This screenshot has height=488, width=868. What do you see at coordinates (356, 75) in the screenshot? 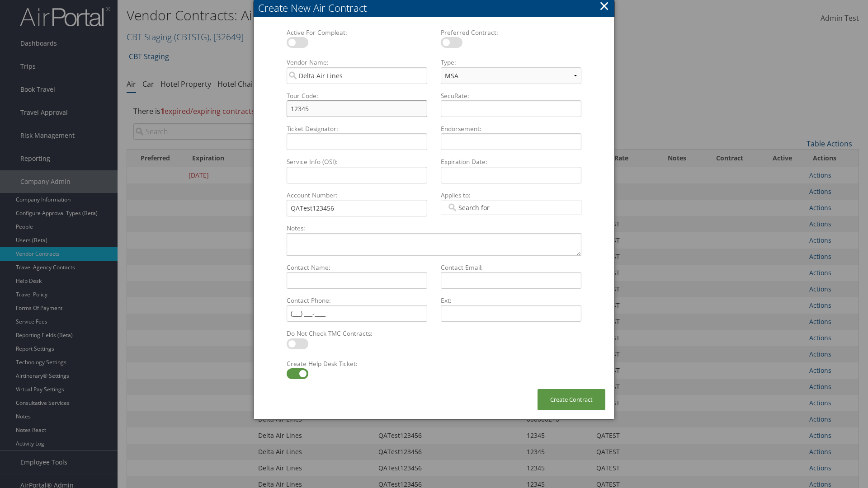
I see `input: Vendor Name:` at bounding box center [356, 75].